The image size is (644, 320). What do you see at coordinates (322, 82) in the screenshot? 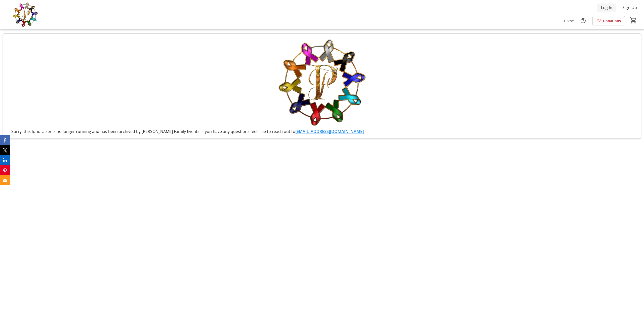
I see `img: Peart Family Events logo` at bounding box center [322, 82].